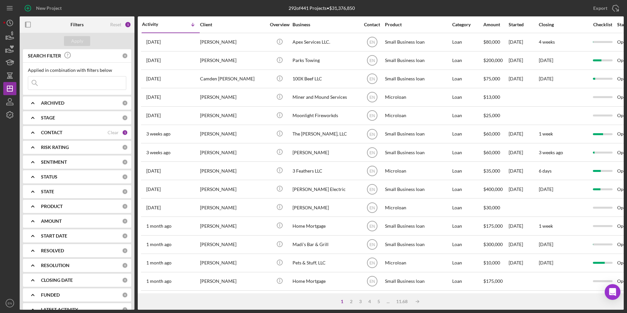 Image resolution: width=627 pixels, height=313 pixels. I want to click on time: 2025-08-04 17:49, so click(153, 189).